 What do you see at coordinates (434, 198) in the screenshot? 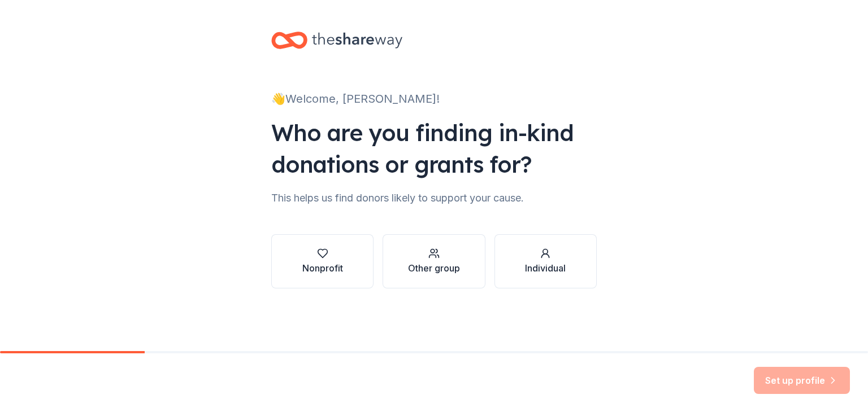
I see `div: This helps us find donors likely to support your cause.` at bounding box center [434, 198].